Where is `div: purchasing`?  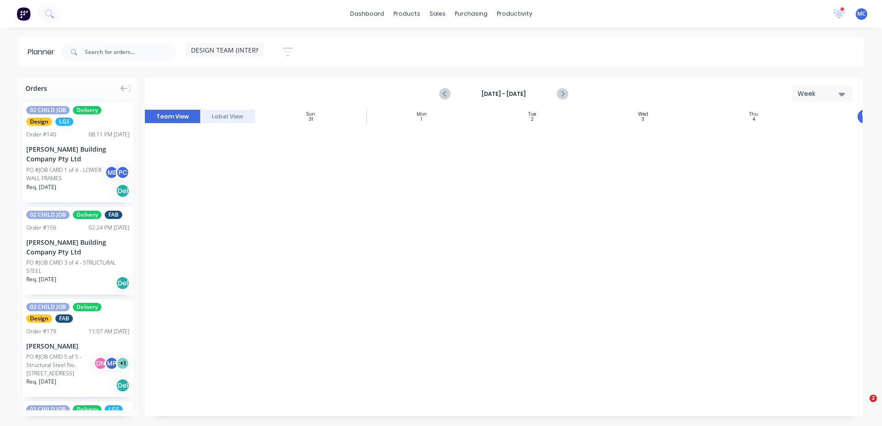 div: purchasing is located at coordinates (471, 14).